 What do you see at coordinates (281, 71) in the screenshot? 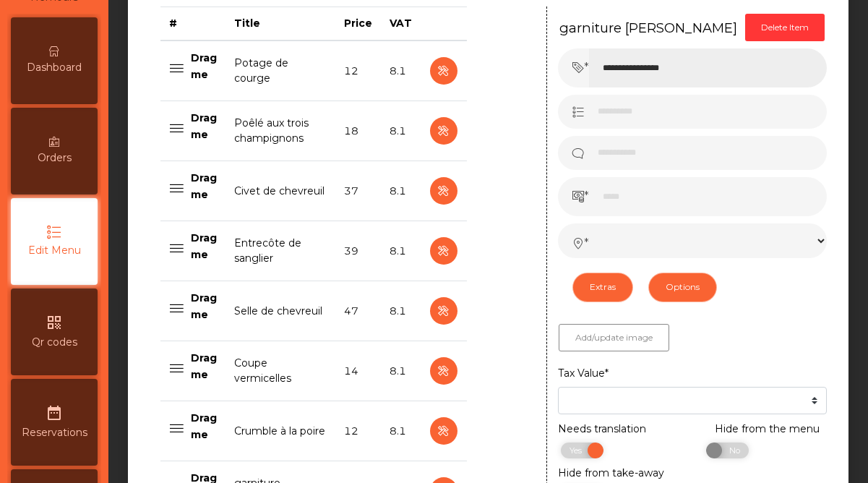
I see `td: Potage de courge` at bounding box center [281, 71].